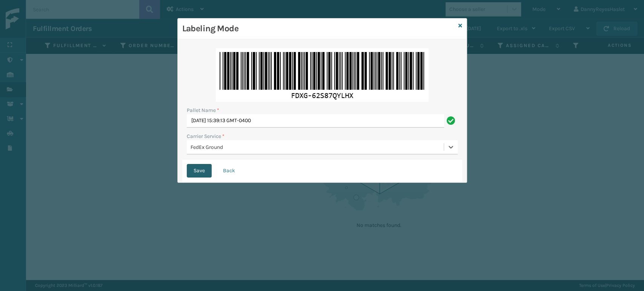 This screenshot has height=291, width=644. What do you see at coordinates (317, 147) in the screenshot?
I see `div: FedEx Ground` at bounding box center [317, 147].